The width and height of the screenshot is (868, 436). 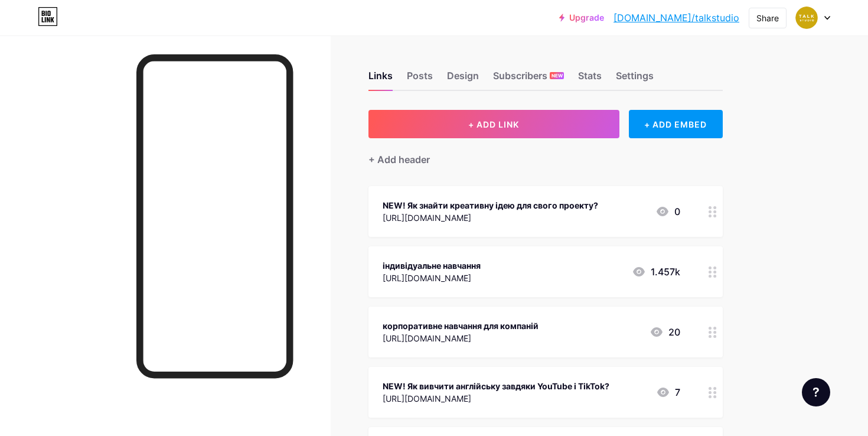 What do you see at coordinates (676, 124) in the screenshot?
I see `div: + ADD EMBED` at bounding box center [676, 124].